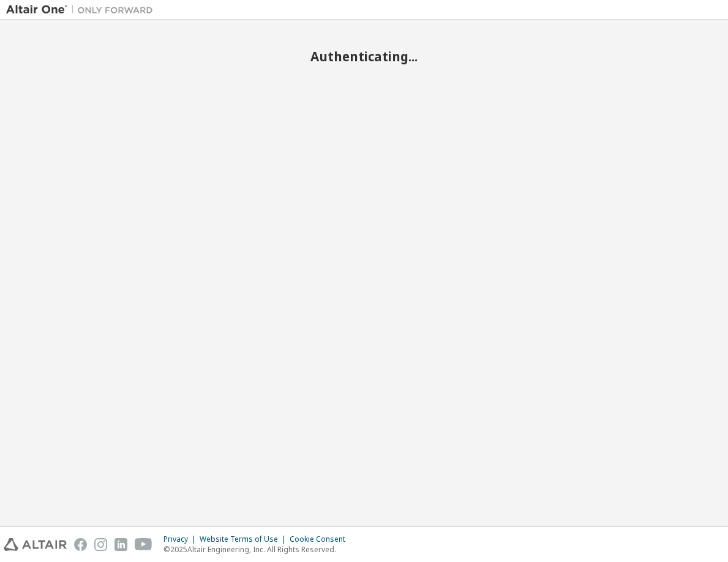  I want to click on img: instagram.svg, so click(100, 544).